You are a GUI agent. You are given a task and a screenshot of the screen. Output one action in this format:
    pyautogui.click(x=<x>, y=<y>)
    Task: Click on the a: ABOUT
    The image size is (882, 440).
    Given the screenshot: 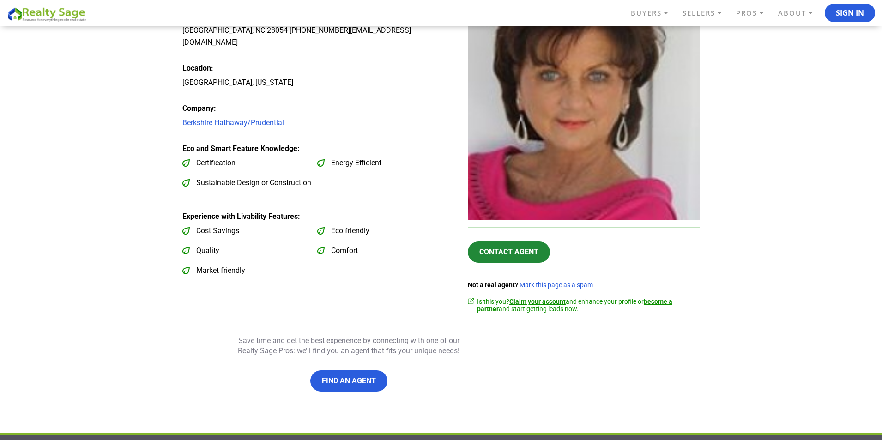 What is the action you would take?
    pyautogui.click(x=800, y=13)
    